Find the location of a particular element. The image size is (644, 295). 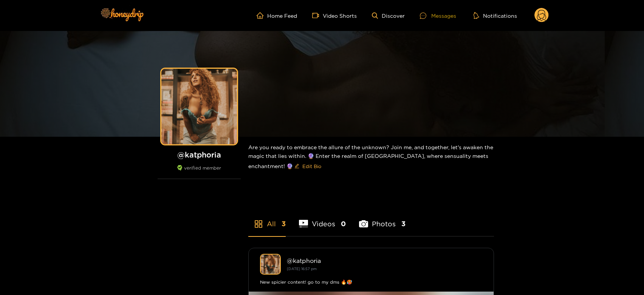

li: Photos is located at coordinates (382, 219).